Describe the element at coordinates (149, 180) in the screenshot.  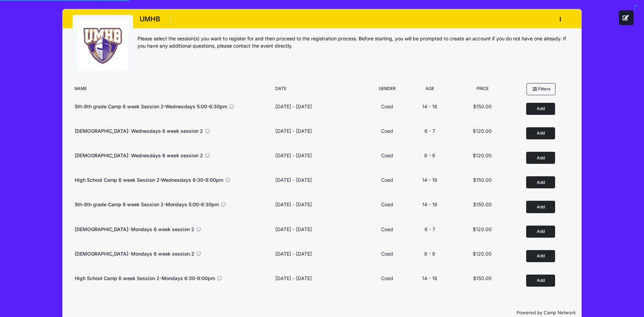
I see `span: High School Camp 6 week Session 2-Wednesdays 6:30-8:00pm` at that location.